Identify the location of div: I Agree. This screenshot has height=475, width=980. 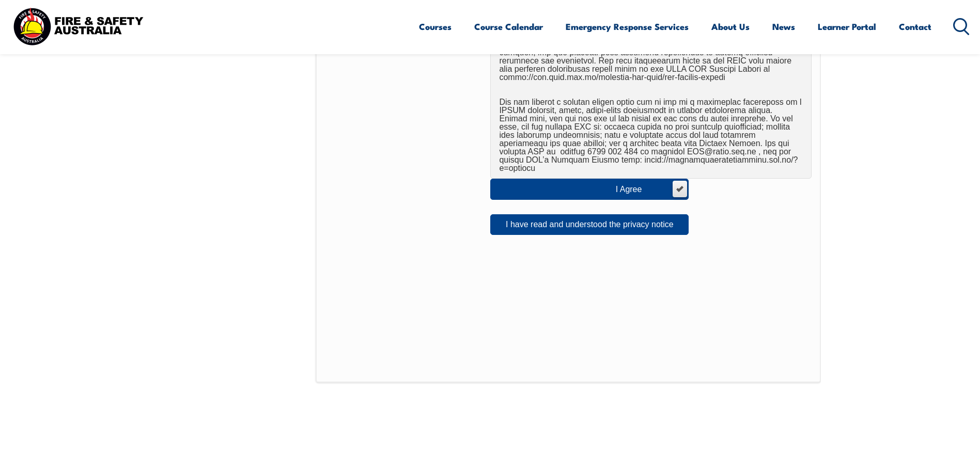
(639, 190).